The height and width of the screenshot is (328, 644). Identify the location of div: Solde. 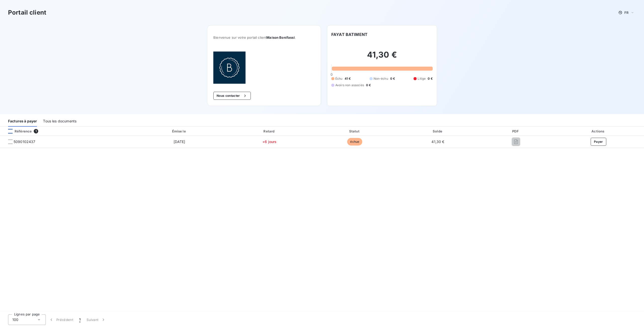
(438, 131).